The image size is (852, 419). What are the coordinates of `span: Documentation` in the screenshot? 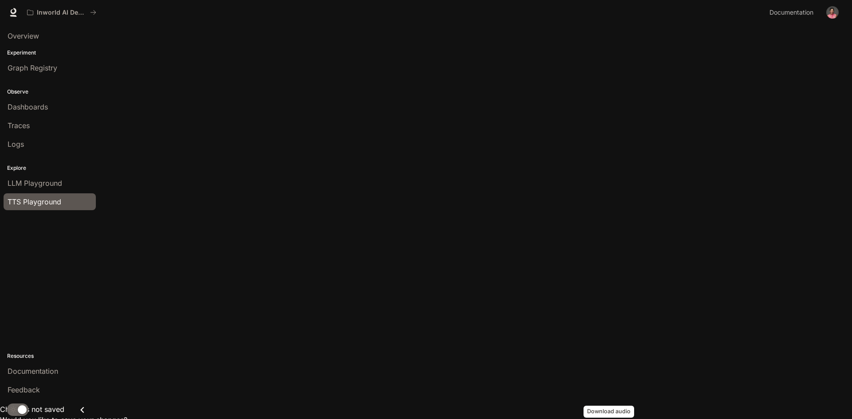 It's located at (791, 12).